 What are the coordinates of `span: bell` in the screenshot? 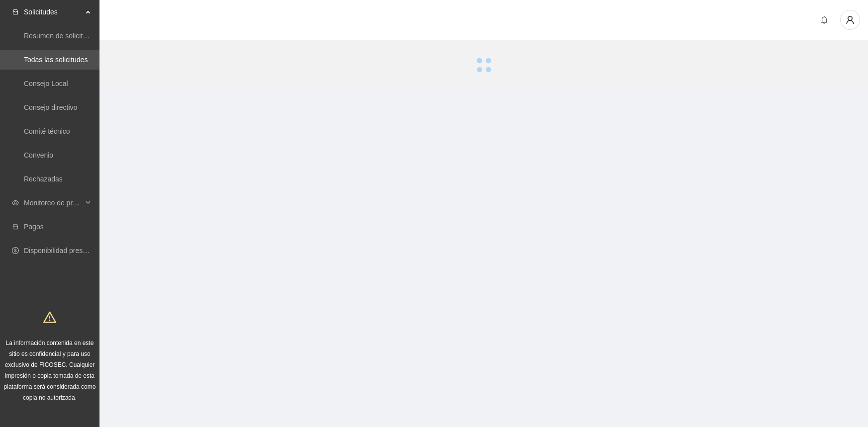 It's located at (824, 20).